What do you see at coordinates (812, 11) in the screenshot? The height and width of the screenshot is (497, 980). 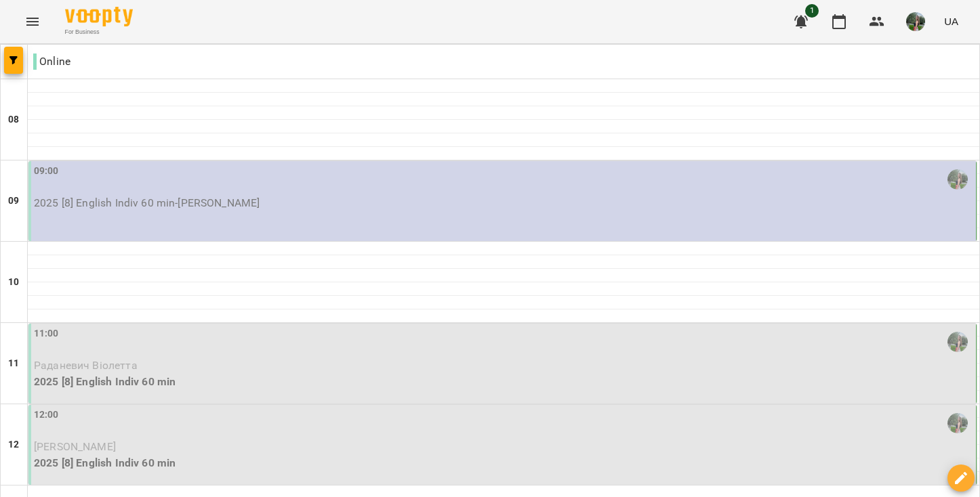 I see `span: 1` at bounding box center [812, 11].